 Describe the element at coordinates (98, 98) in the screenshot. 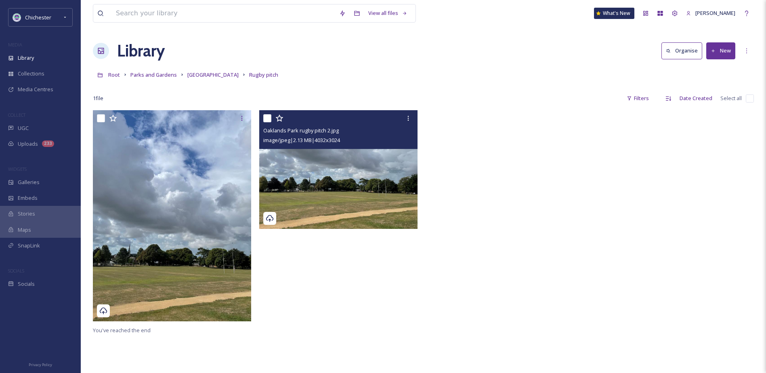

I see `span: 1 file` at that location.